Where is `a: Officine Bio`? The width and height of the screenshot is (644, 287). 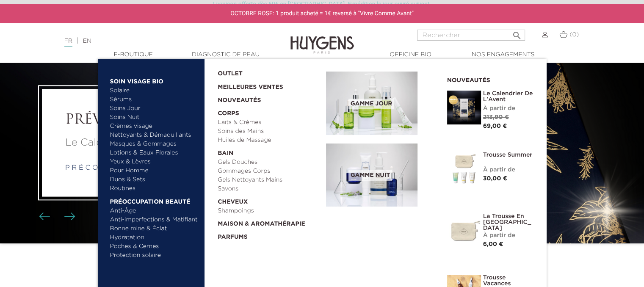
a: Officine Bio is located at coordinates (411, 54).